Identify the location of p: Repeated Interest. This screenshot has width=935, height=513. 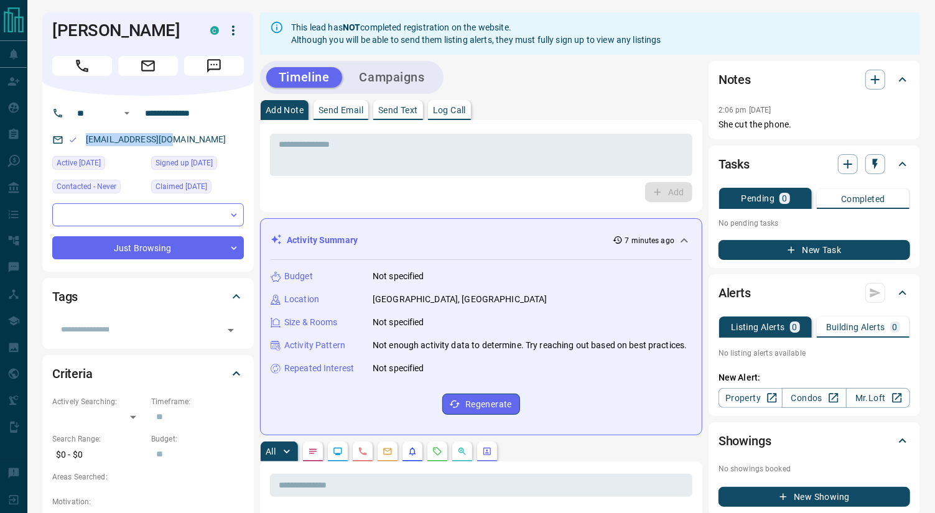
(319, 368).